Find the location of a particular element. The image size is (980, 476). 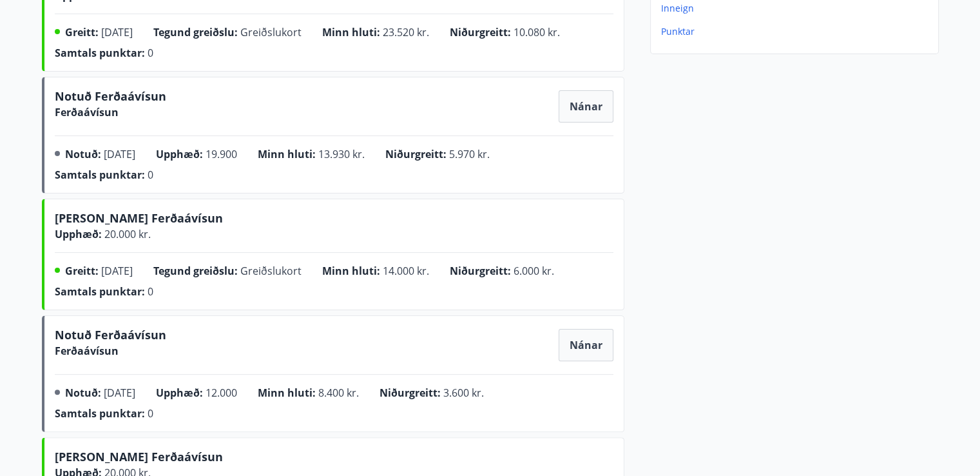

span: 5.970 kr. is located at coordinates (469, 154).